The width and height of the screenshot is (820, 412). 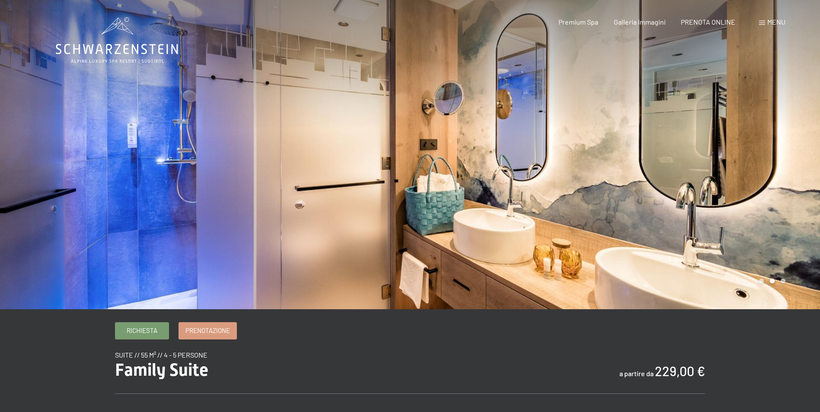 I want to click on a: Richiesta, so click(x=142, y=331).